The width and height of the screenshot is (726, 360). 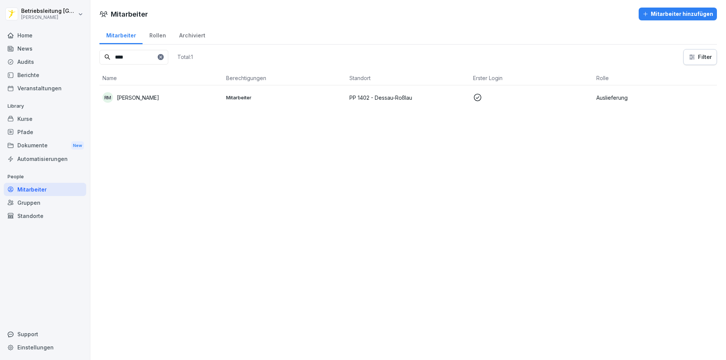 What do you see at coordinates (185, 57) in the screenshot?
I see `p: Total: 1` at bounding box center [185, 57].